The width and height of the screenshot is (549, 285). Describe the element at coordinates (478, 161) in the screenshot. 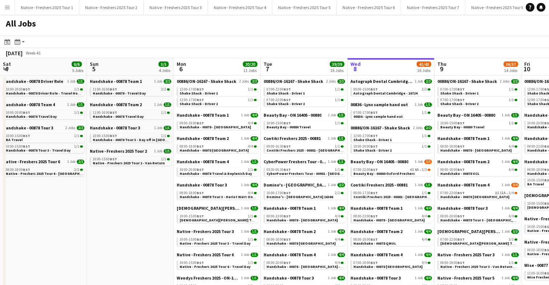

I see `a: Handshake - 00878 Team 21 Job4/4` at that location.